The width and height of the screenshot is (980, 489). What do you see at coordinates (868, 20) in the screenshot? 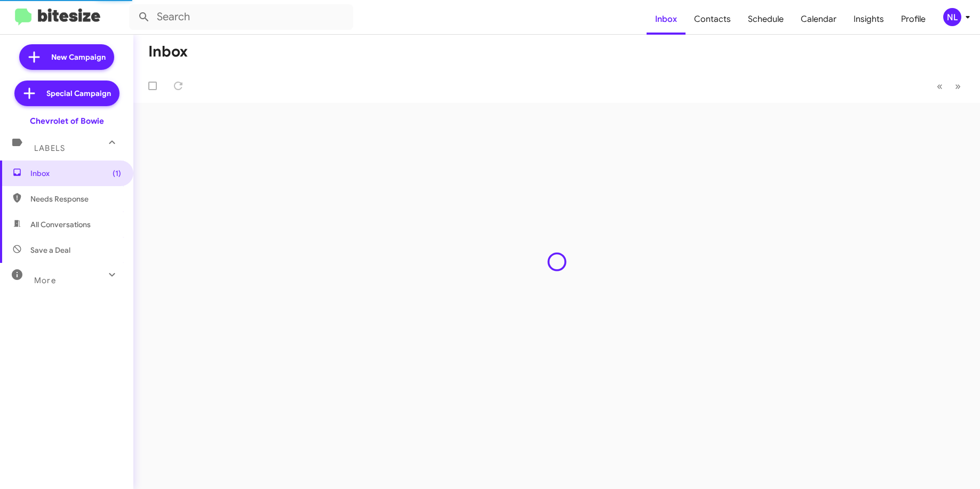
I see `span: Insights` at bounding box center [868, 20].